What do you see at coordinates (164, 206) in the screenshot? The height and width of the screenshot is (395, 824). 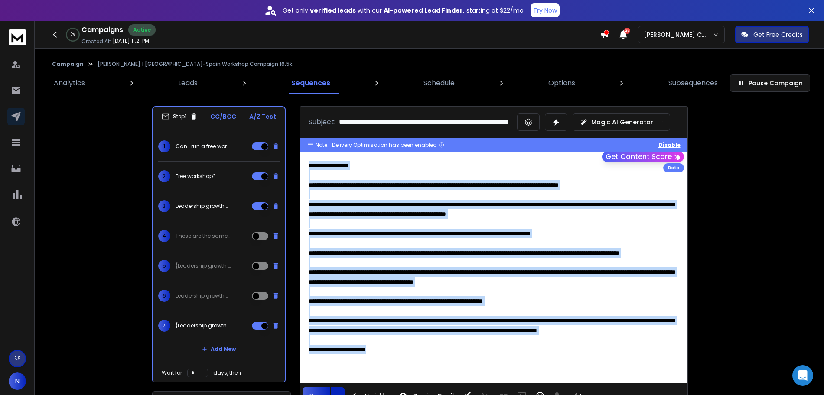 I see `span: 3` at bounding box center [164, 206].